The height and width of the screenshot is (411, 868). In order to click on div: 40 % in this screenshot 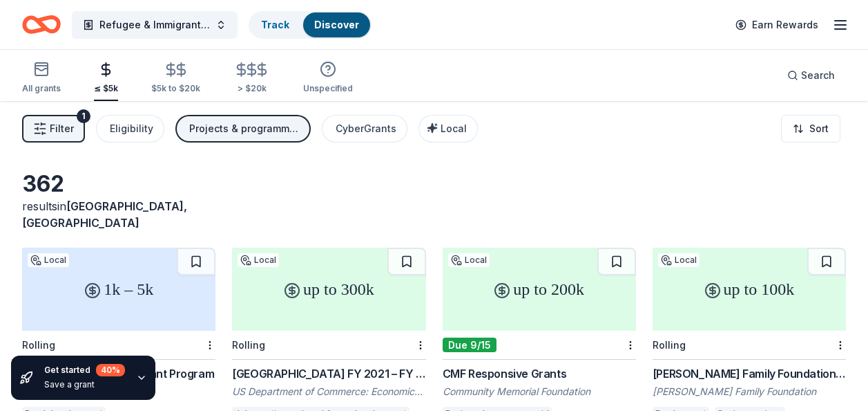, I will do `click(110, 370)`.